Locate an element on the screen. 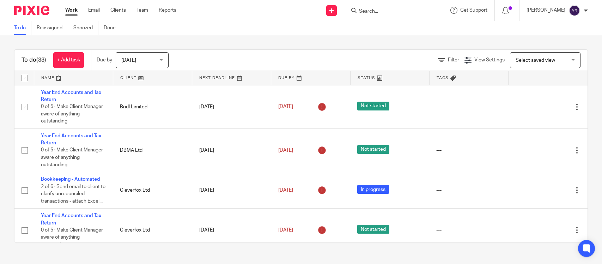  span: Get Support is located at coordinates (474, 10).